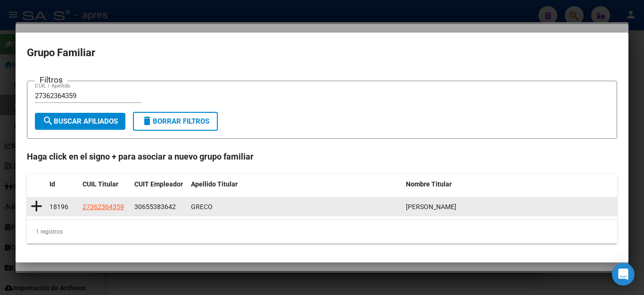  I want to click on h2: Grupo Familiar, so click(322, 53).